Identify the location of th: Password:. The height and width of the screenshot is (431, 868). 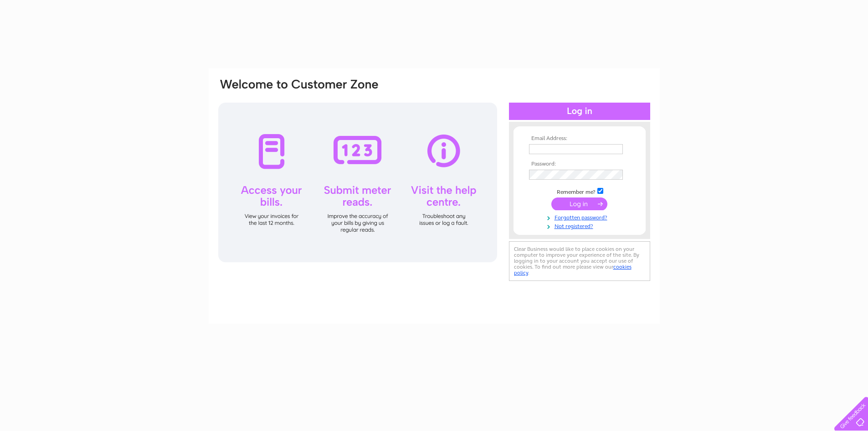
(580, 164).